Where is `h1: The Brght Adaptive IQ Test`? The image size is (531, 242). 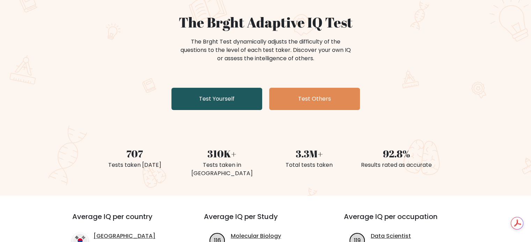 h1: The Brght Adaptive IQ Test is located at coordinates (265, 22).